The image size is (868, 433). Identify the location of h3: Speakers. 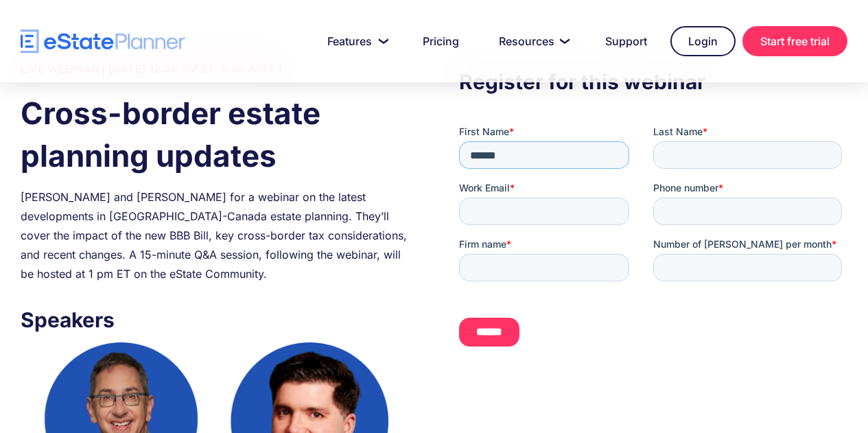
(215, 319).